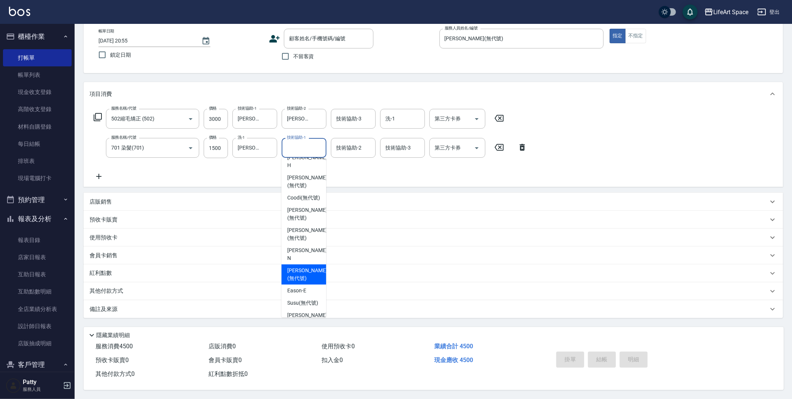 This screenshot has height=399, width=792. Describe the element at coordinates (121, 55) in the screenshot. I see `span: 鎖定日期` at that location.